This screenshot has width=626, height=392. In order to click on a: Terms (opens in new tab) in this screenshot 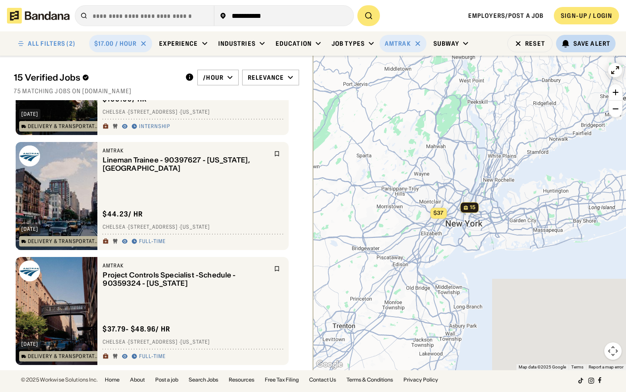, I will do `click(578, 366)`.